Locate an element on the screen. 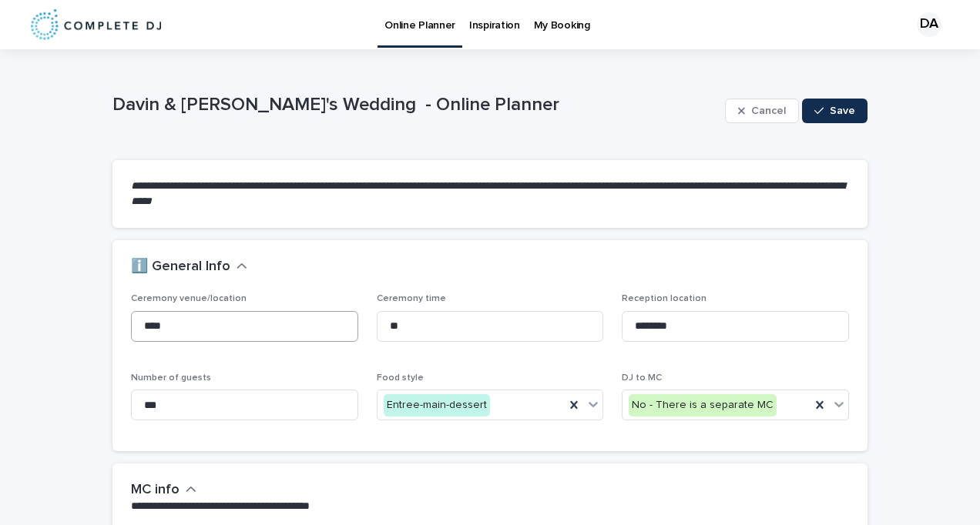  div: Entree-main-dessert is located at coordinates (437, 405).